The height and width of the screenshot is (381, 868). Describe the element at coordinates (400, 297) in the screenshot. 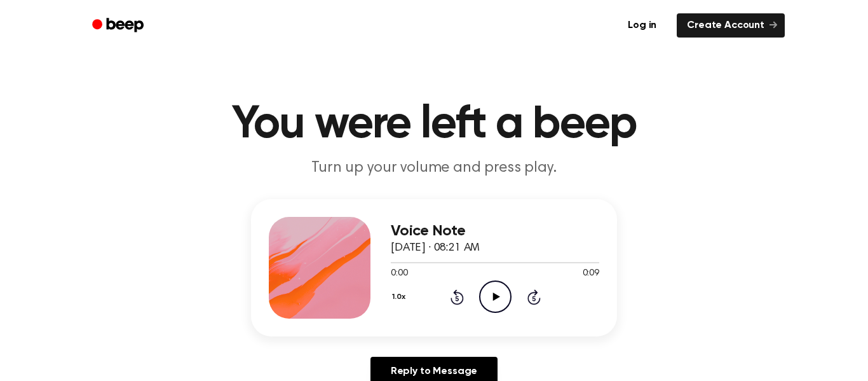

I see `button: 1.0x` at that location.